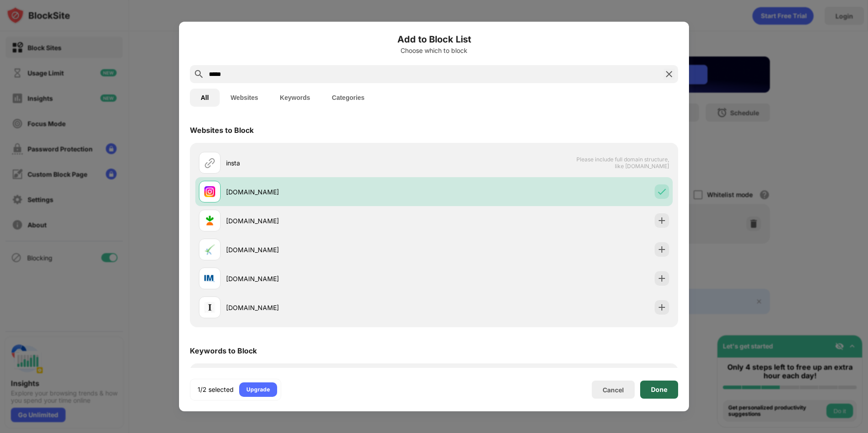  I want to click on div: Choose which to block, so click(434, 51).